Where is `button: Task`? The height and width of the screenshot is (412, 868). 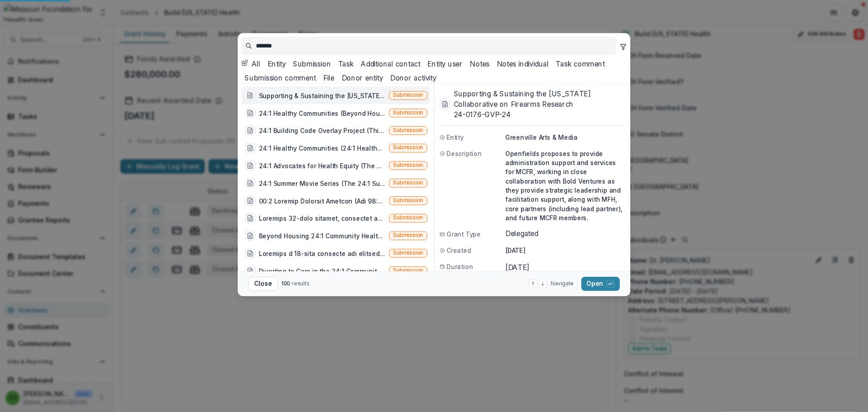 button: Task is located at coordinates (344, 63).